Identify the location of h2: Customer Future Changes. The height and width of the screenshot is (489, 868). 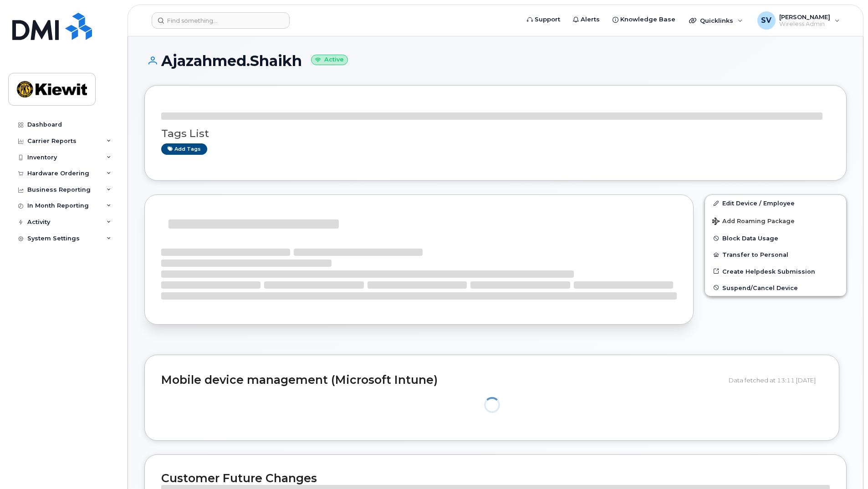
(495, 478).